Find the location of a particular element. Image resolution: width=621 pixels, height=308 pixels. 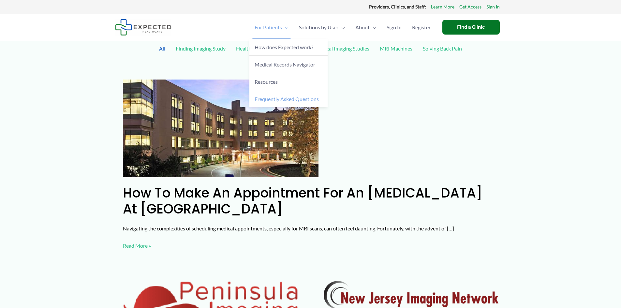

strong: Providers, Clinics, and Staff: is located at coordinates (397, 7).